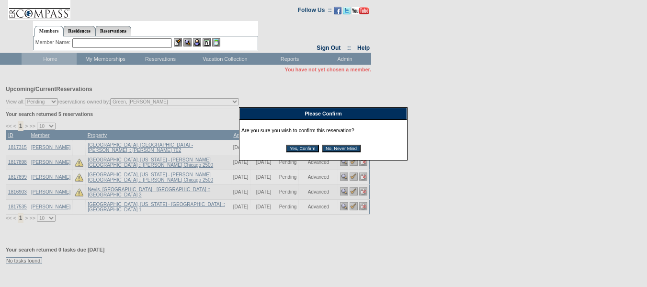  Describe the element at coordinates (341, 148) in the screenshot. I see `input: No, Never Mind` at that location.